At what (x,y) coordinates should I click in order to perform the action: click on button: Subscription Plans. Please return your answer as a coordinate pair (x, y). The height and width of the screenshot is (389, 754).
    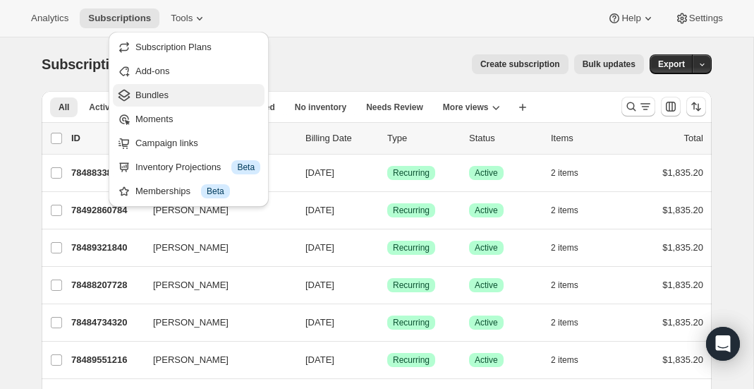
    Looking at the image, I should click on (188, 47).